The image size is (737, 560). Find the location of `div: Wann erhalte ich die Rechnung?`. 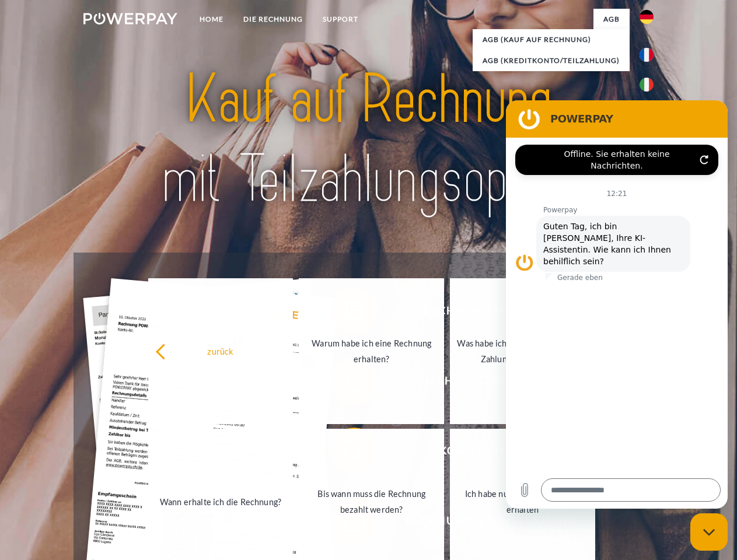

div: Wann erhalte ich die Rechnung? is located at coordinates (220, 501).